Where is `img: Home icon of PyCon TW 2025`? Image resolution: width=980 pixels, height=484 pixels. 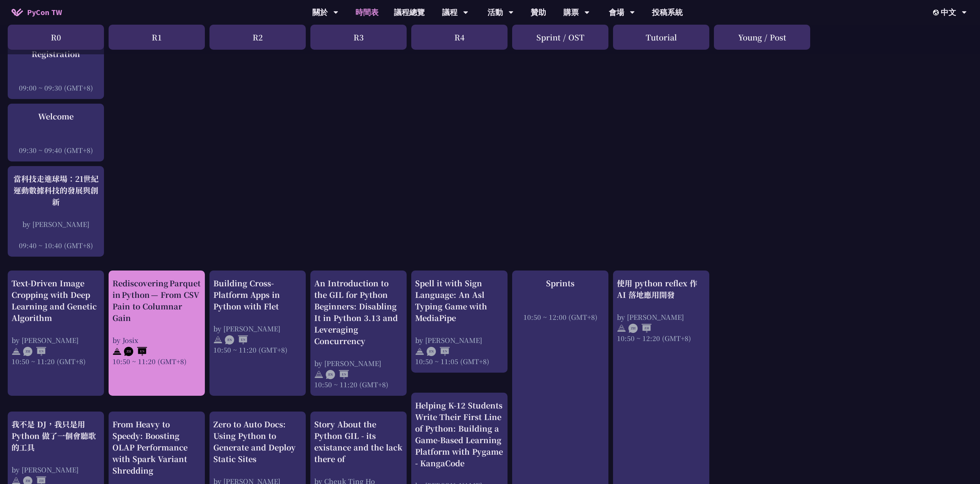 img: Home icon of PyCon TW 2025 is located at coordinates (18, 12).